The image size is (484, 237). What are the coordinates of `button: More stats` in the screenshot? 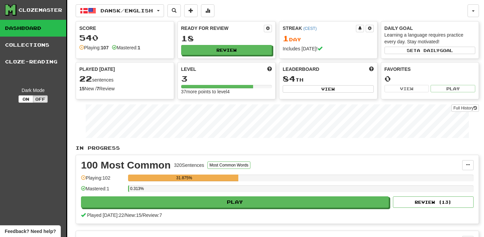 It's located at (208, 11).